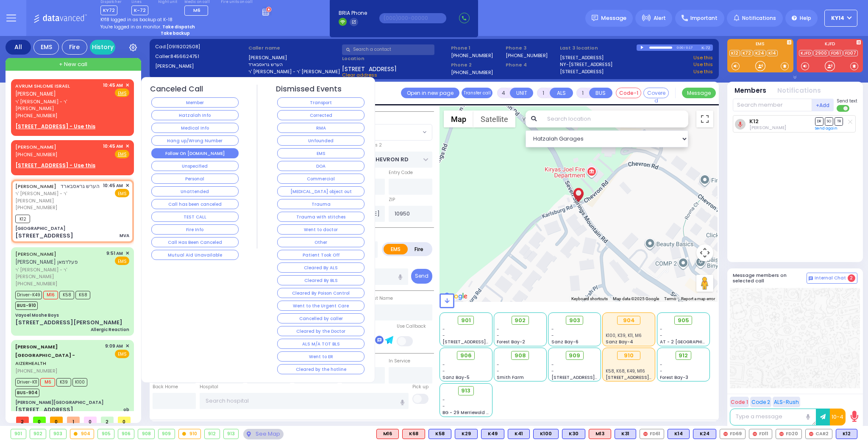  What do you see at coordinates (114, 254) in the screenshot?
I see `span: 9:51 AM` at bounding box center [114, 254].